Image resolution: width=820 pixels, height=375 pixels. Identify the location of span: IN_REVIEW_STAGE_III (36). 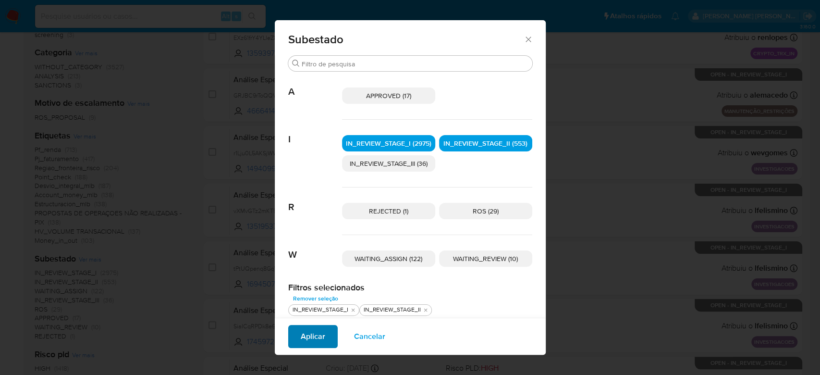
(388, 163).